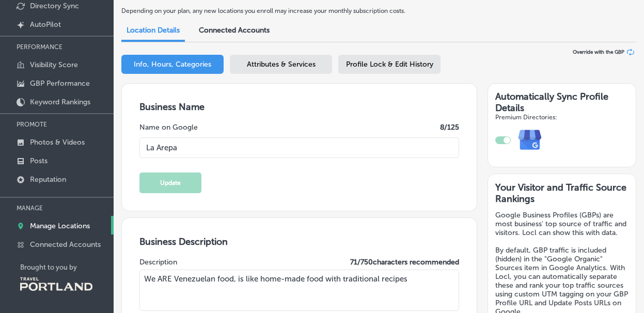  Describe the element at coordinates (46, 24) in the screenshot. I see `p: AutoPilot` at that location.